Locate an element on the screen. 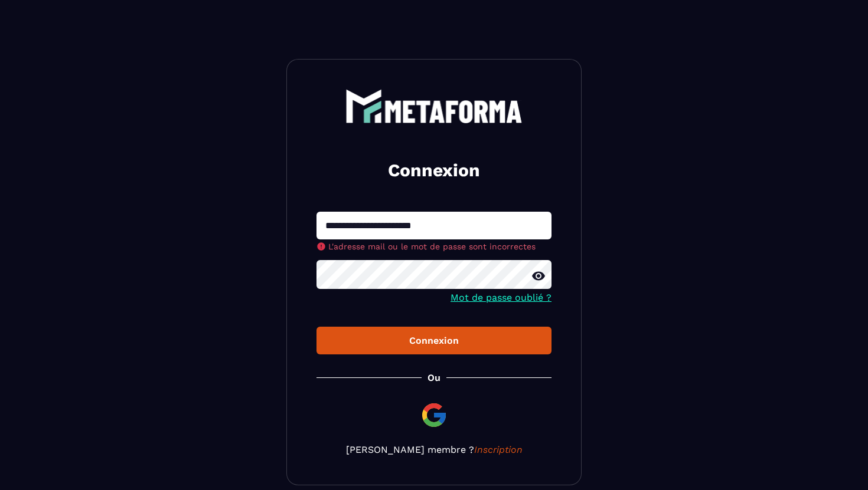 Image resolution: width=868 pixels, height=490 pixels. span: L'adresse mail ou le mot de passe sont incorrectes is located at coordinates (432, 247).